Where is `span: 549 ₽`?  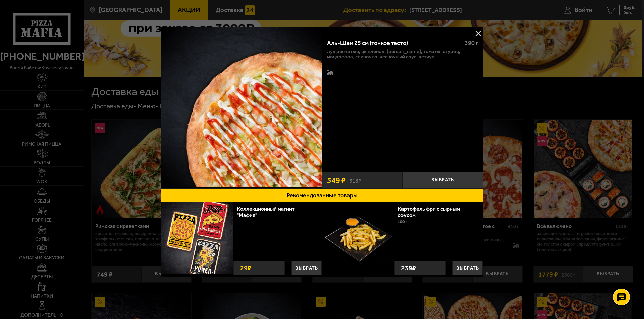
span: 549 ₽ is located at coordinates (336, 181).